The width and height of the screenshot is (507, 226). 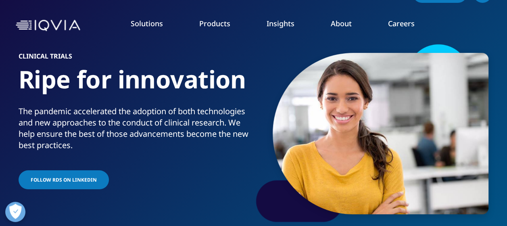 What do you see at coordinates (134, 58) in the screenshot?
I see `h6: Clinical Trials` at bounding box center [134, 58].